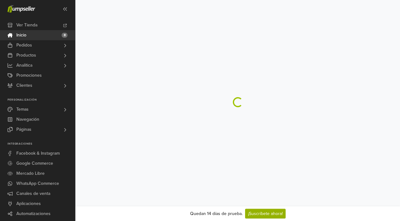 This screenshot has width=400, height=221. What do you see at coordinates (21, 35) in the screenshot?
I see `span: Inicio` at bounding box center [21, 35].